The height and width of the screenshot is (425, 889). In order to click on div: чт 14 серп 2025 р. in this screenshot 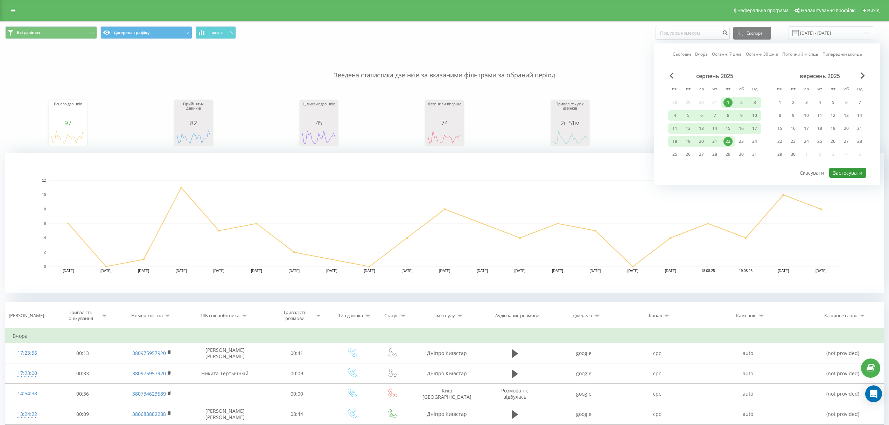, I will do `click(715, 128)`.